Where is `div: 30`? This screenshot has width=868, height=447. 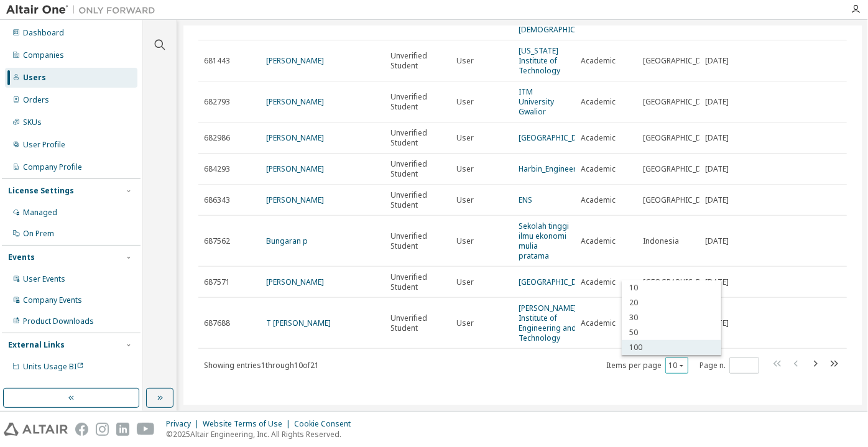
div: 30 is located at coordinates (672, 318).